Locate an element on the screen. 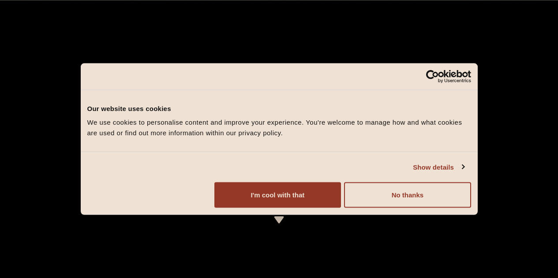 This screenshot has width=558, height=278. div: We use cookies to personalise content and improve your experience. You're welcome to manage how a... is located at coordinates (279, 128).